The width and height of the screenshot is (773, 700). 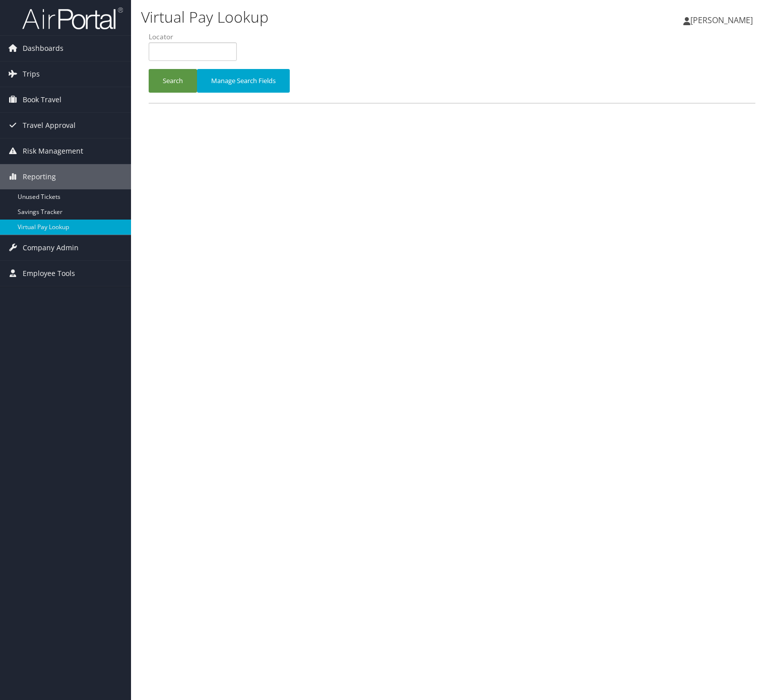 I want to click on button: Manage Search Fields, so click(x=243, y=80).